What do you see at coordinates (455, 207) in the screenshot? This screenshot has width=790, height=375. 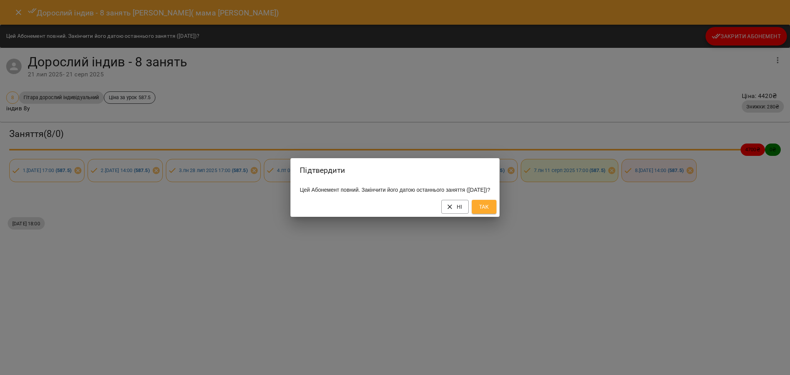 I see `span: Ні` at bounding box center [455, 207].